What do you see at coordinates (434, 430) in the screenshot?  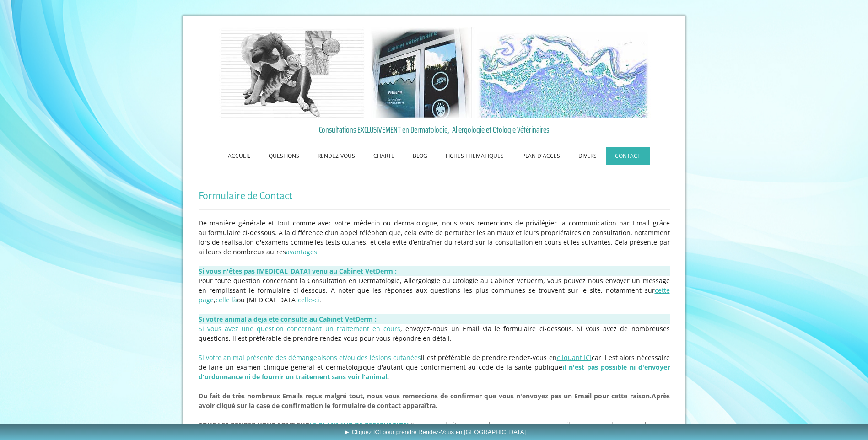 I see `span: Si vous souhaitez un rendez-vous nous vous conseillons de prendre un rendez-vous à parir de la pr...` at bounding box center [434, 430].